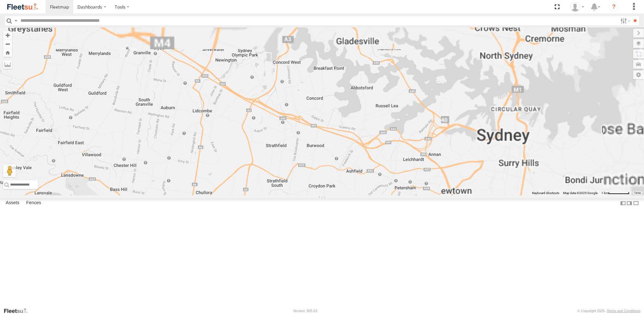  I want to click on label: Hide Summary Table, so click(636, 203).